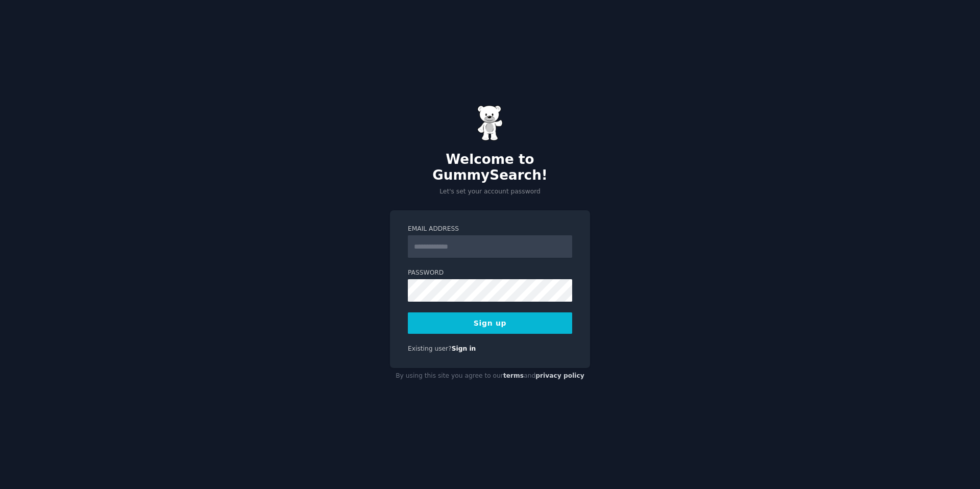  What do you see at coordinates (490, 229) in the screenshot?
I see `label: Email Address` at bounding box center [490, 229].